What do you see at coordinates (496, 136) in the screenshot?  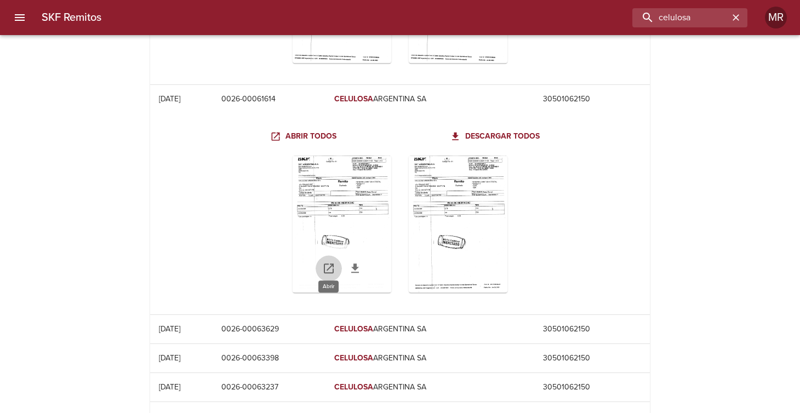 I see `span: Descargar todos` at bounding box center [496, 136].